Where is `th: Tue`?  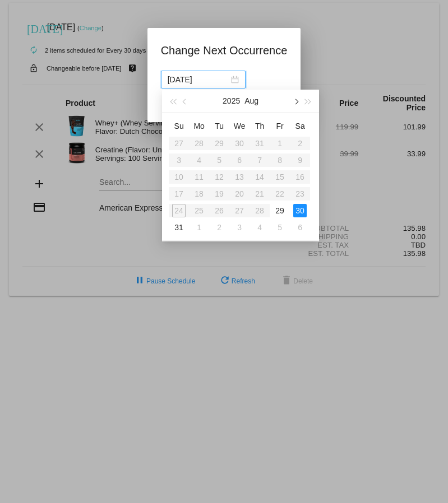
th: Tue is located at coordinates (219, 126).